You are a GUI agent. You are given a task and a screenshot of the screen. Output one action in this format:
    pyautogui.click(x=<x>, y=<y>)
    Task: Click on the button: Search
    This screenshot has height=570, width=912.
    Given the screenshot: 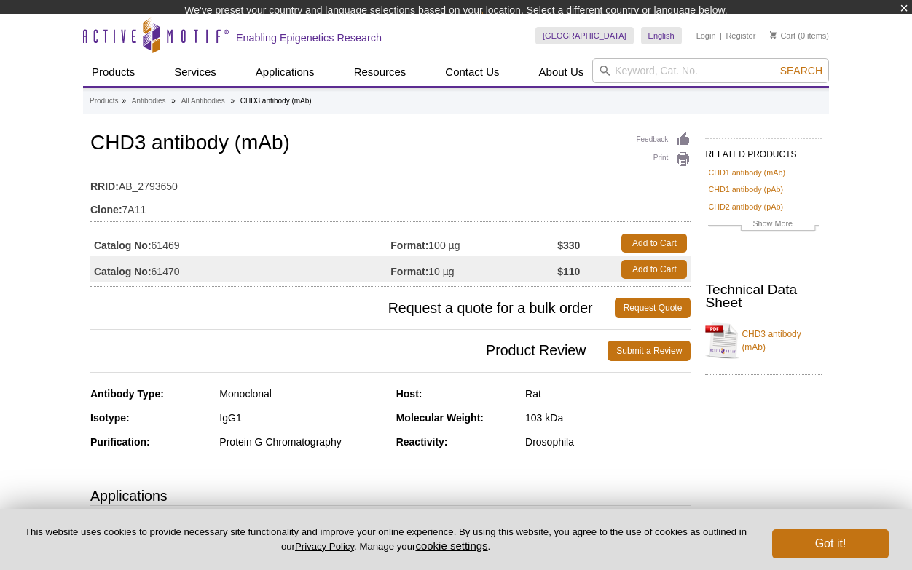 What is the action you would take?
    pyautogui.click(x=801, y=71)
    